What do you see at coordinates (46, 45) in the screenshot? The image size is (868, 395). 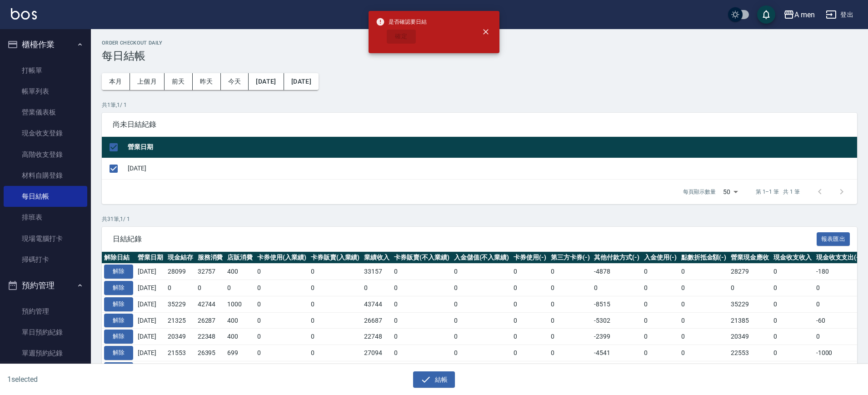 I see `button: 櫃檯作業` at bounding box center [46, 45].